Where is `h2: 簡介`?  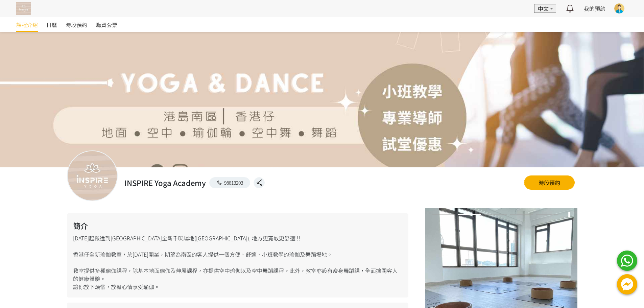 h2: 簡介 is located at coordinates (238, 226).